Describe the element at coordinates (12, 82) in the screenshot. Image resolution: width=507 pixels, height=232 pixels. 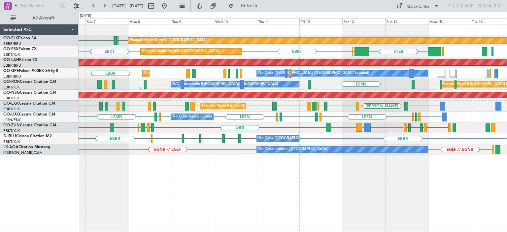
I see `span: OO-ROK` at that location.